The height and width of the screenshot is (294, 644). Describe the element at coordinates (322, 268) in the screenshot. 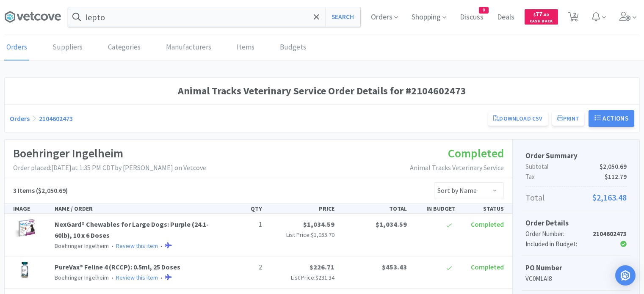

I see `span: $226.71` at that location.